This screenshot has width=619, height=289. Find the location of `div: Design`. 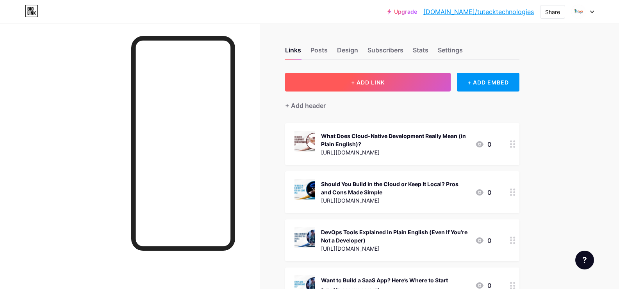

div: Design is located at coordinates (348, 52).